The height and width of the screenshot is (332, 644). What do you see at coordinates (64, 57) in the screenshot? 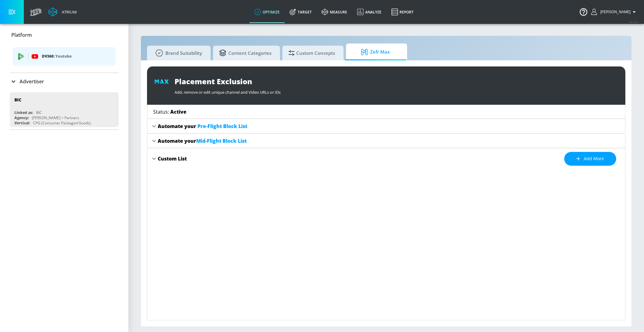
I see `ul: list of platforms` at bounding box center [64, 57].